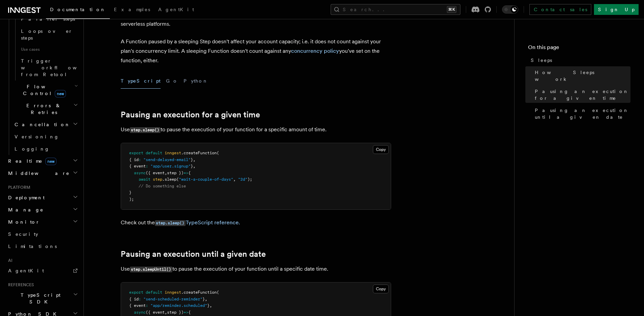  I want to click on a: Sleeps, so click(579, 60).